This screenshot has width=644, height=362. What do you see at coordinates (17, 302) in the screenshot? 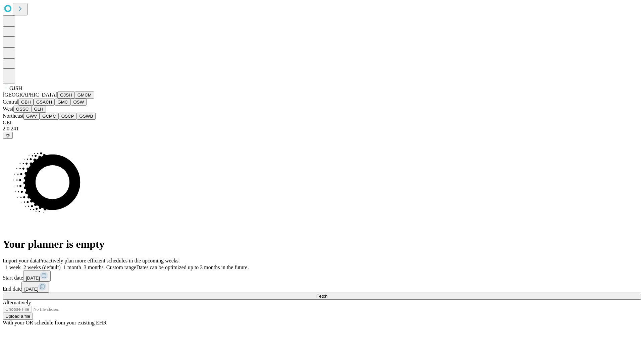
I see `span: Alternatively` at bounding box center [17, 302].